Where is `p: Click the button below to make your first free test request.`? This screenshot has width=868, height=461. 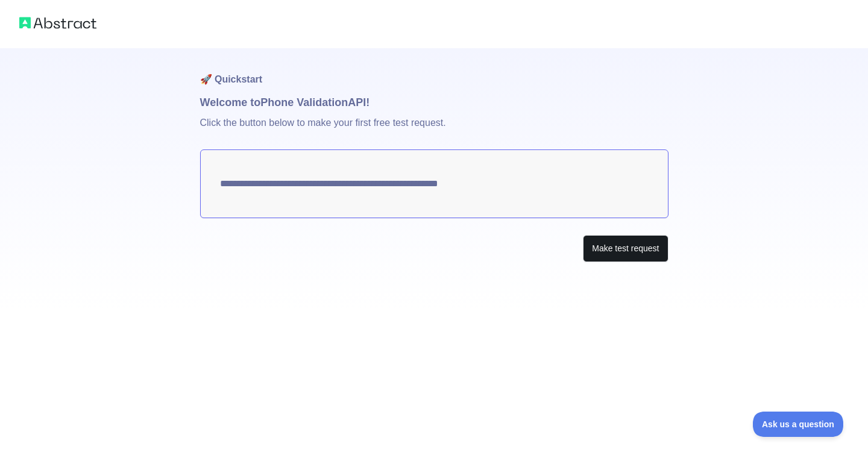
p: Click the button below to make your first free test request. is located at coordinates (434, 130).